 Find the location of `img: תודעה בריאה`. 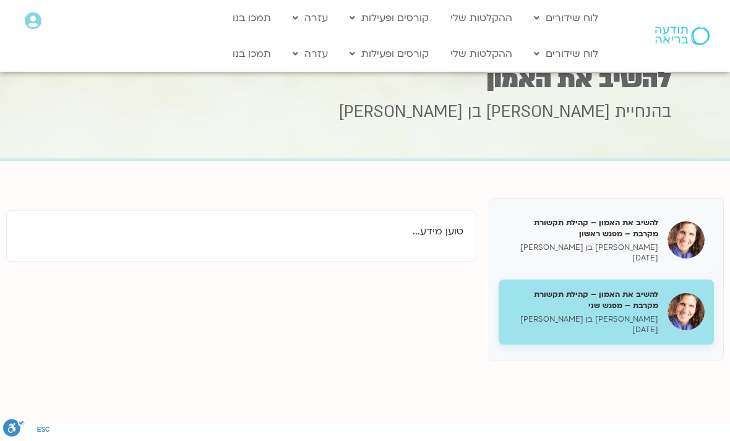

img: תודעה בריאה is located at coordinates (683, 36).